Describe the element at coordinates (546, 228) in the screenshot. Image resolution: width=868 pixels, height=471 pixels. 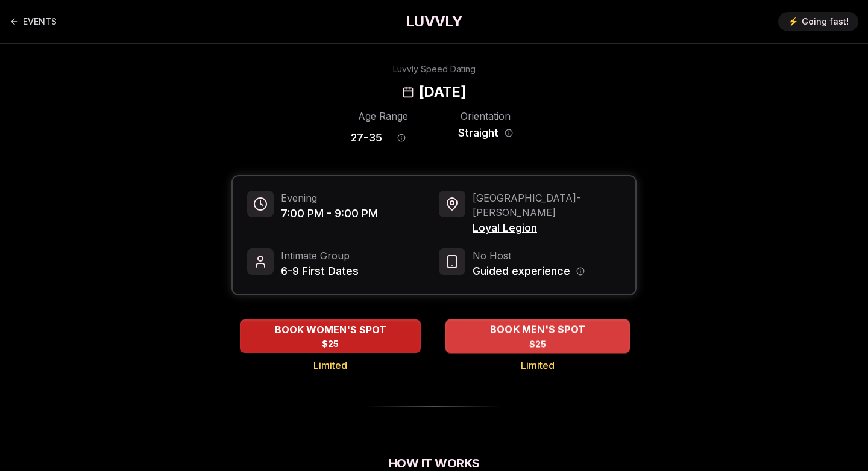
I see `span: Loyal Legion` at that location.